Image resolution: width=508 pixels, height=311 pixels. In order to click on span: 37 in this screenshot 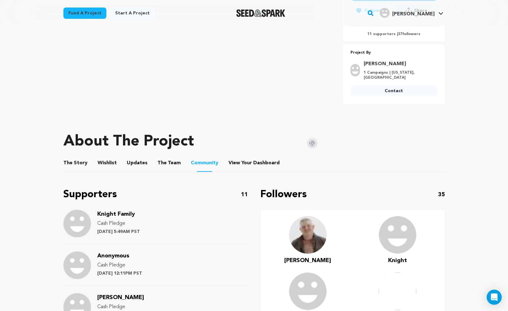, I will do `click(400, 34)`.